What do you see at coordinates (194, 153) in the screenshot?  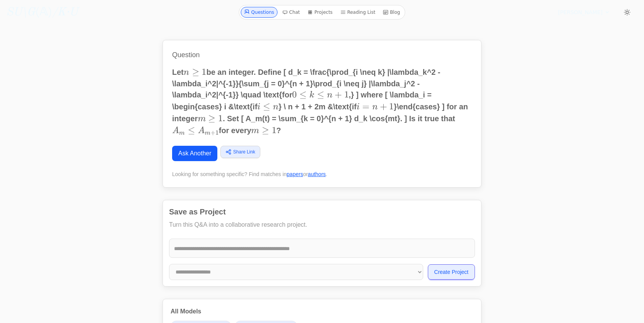 I see `a: Ask Another` at bounding box center [194, 153].